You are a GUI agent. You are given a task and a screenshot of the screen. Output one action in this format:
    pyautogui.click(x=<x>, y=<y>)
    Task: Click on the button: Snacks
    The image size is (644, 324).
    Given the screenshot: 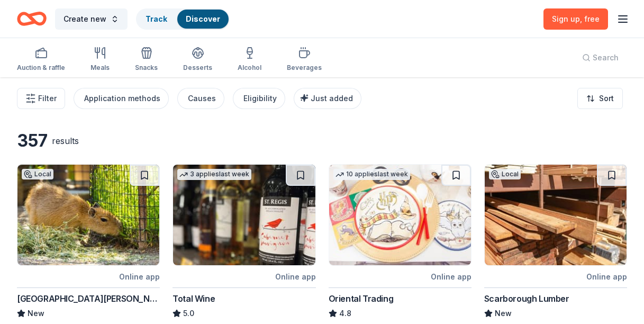 What is the action you would take?
    pyautogui.click(x=146, y=60)
    